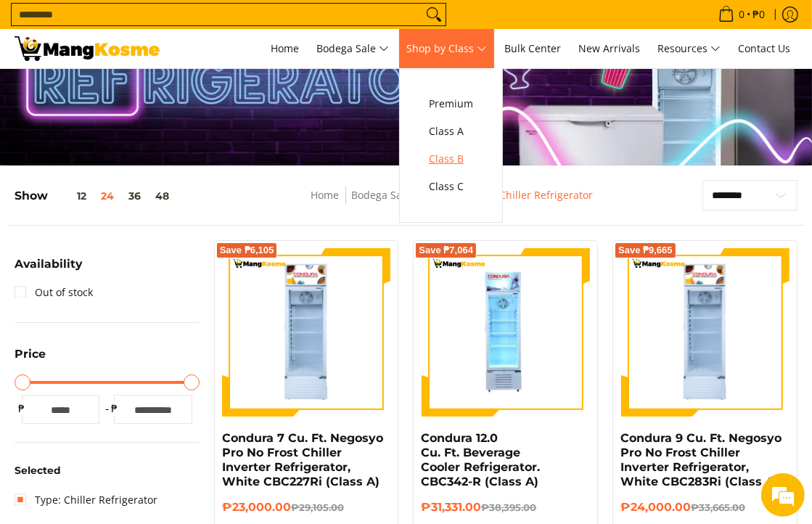  I want to click on span: Bulk Center, so click(532, 48).